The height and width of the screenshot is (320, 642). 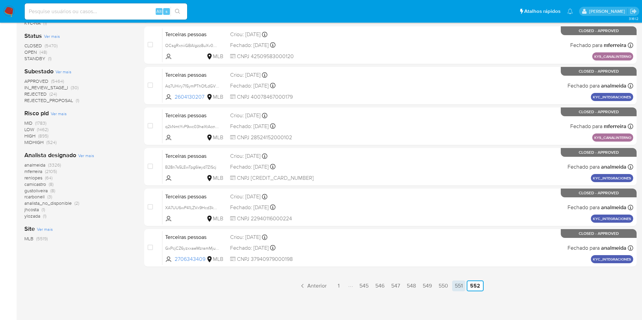 What do you see at coordinates (106, 12) in the screenshot?
I see `input: Pesquise usuários ou casos...` at bounding box center [106, 12].